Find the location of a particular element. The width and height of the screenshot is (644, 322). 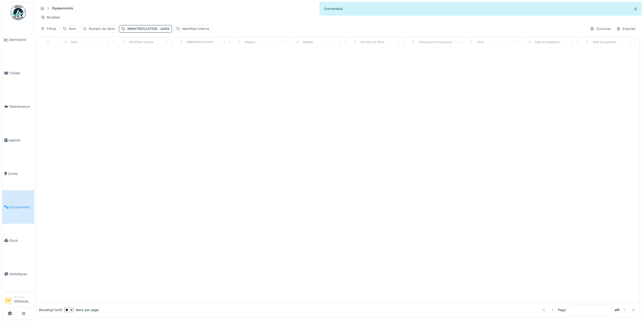

a: Équipements is located at coordinates (18, 207).